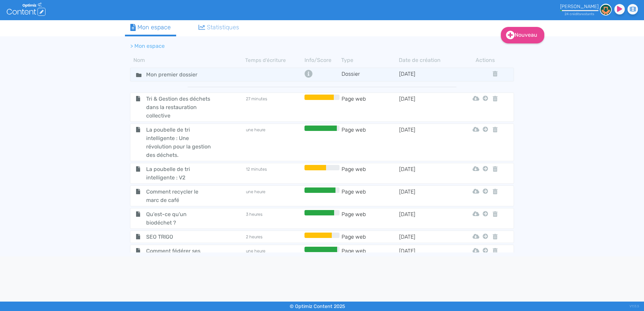 The image size is (644, 311). What do you see at coordinates (523, 35) in the screenshot?
I see `a: Nouveau` at bounding box center [523, 35].